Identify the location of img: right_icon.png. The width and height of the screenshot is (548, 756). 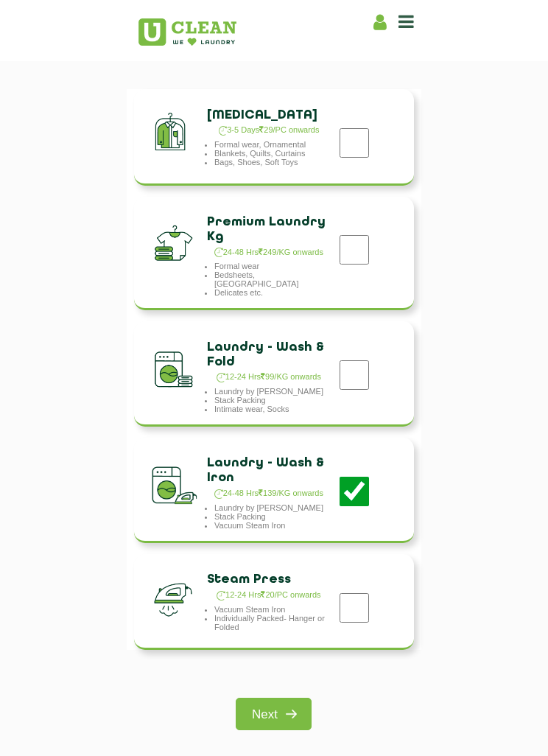
(291, 714).